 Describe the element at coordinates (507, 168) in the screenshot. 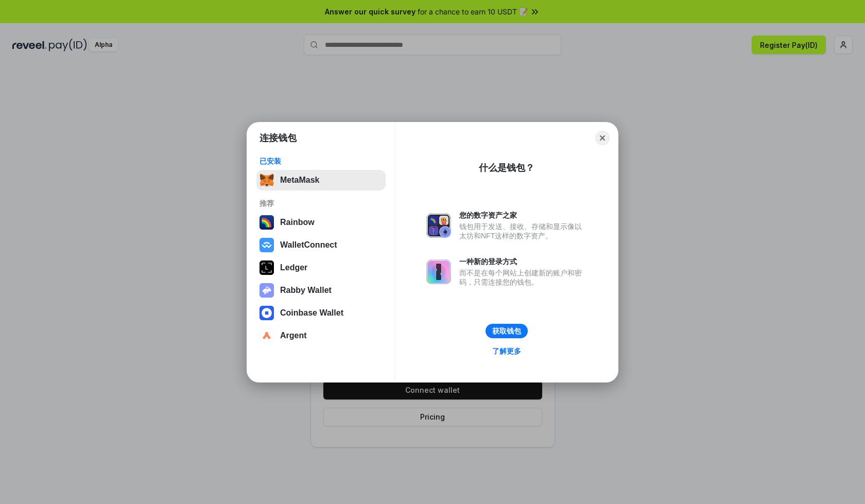

I see `div: 什么是钱包？` at that location.